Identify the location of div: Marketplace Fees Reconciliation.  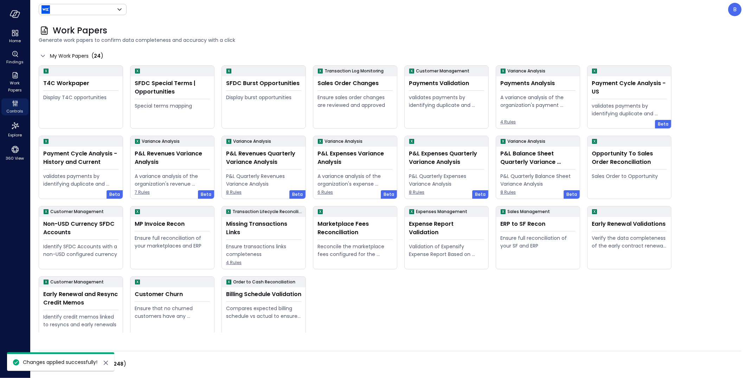
(355, 228).